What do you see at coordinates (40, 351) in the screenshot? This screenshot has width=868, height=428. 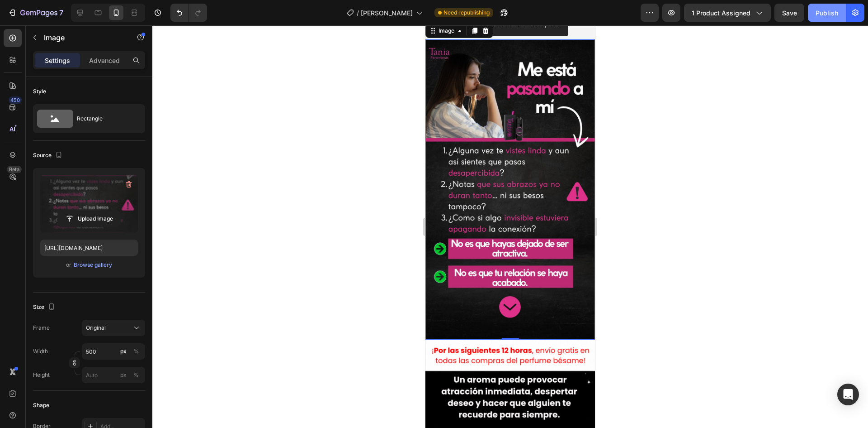 I see `label: Width` at bounding box center [40, 351].